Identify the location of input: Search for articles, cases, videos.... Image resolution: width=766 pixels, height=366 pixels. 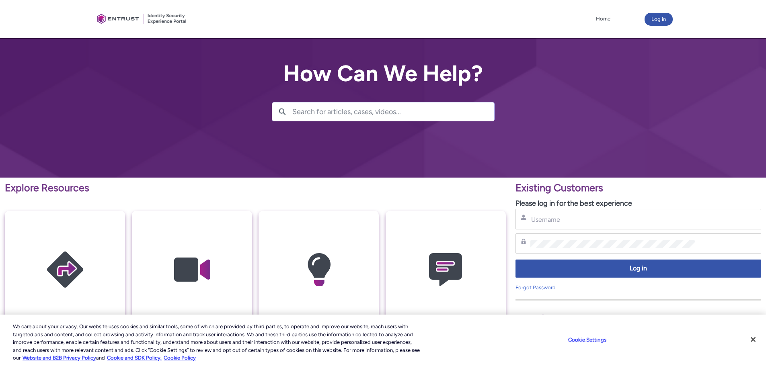
(393, 112).